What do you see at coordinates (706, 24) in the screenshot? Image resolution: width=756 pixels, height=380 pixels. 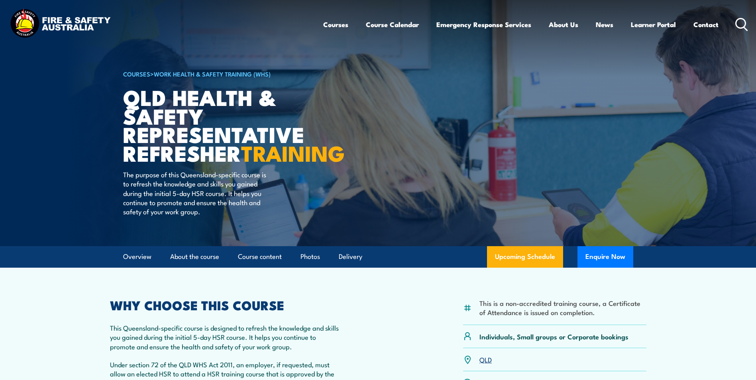 I see `a: Contact` at bounding box center [706, 24].